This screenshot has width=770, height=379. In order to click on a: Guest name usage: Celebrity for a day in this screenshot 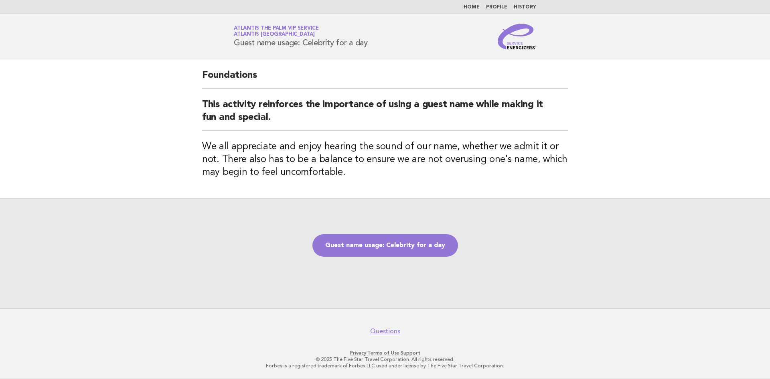, I will do `click(385, 246)`.